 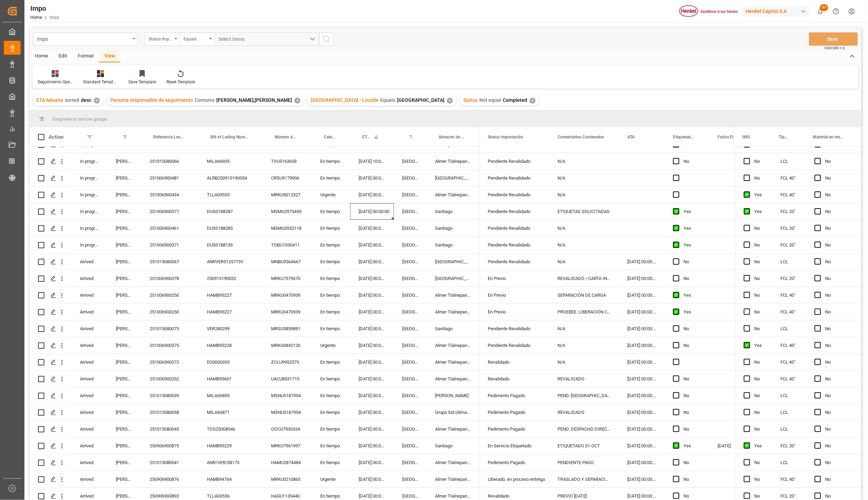 What do you see at coordinates (584, 446) in the screenshot?
I see `div: ETIQUETADO 01-OCT` at bounding box center [584, 446].